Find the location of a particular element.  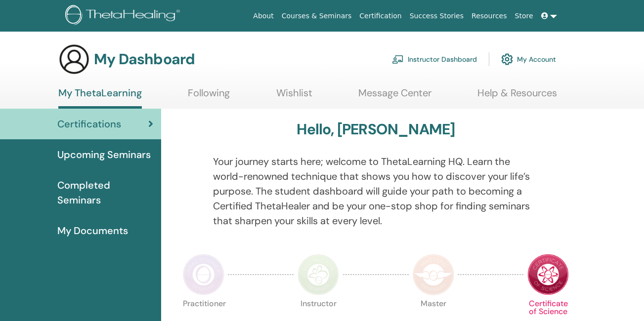

a: Following is located at coordinates (208, 96).